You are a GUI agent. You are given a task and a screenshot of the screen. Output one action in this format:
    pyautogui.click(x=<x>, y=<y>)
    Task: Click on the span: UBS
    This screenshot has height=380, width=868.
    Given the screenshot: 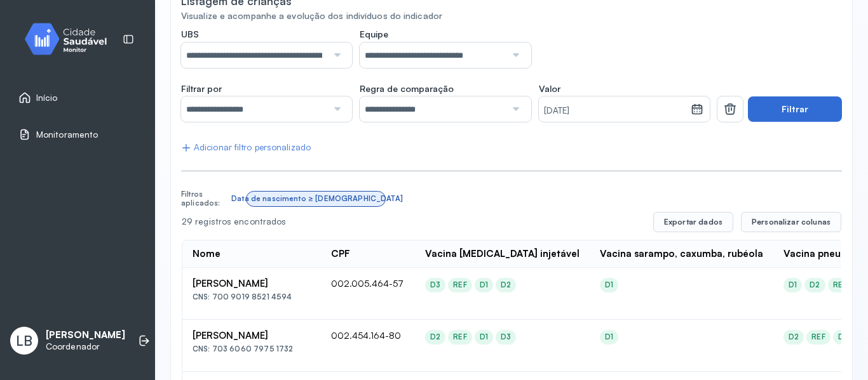 What is the action you would take?
    pyautogui.click(x=190, y=34)
    